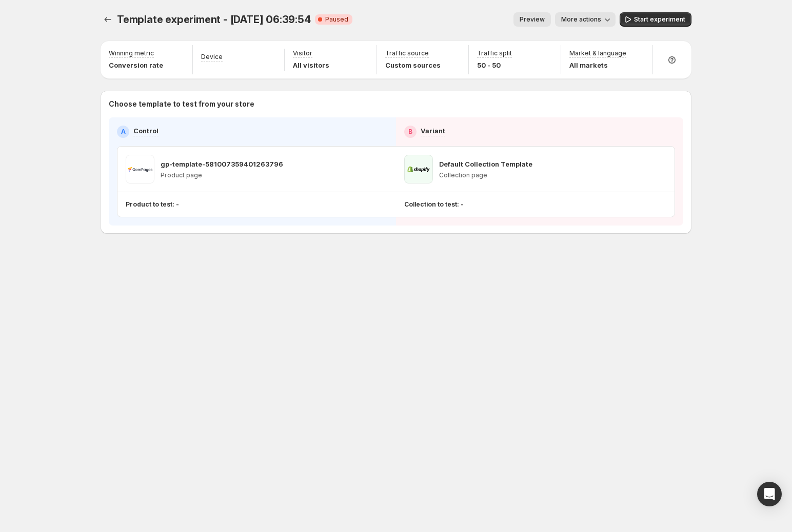 The width and height of the screenshot is (792, 532). What do you see at coordinates (434, 205) in the screenshot?
I see `p: Collection to test: -` at bounding box center [434, 205].